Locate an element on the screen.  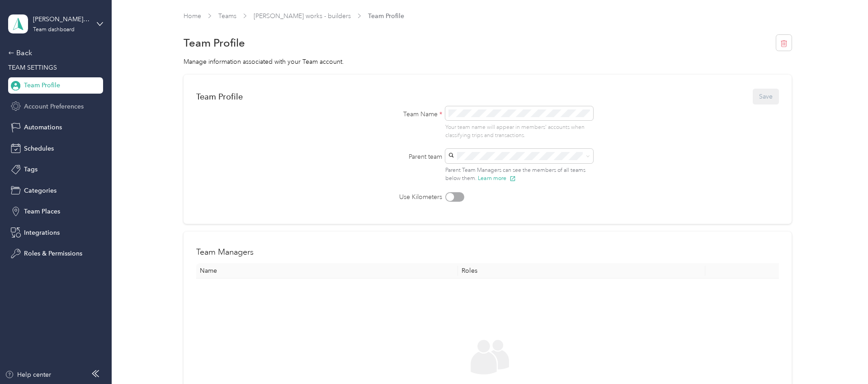
h1: Team Profile is located at coordinates (214, 43).